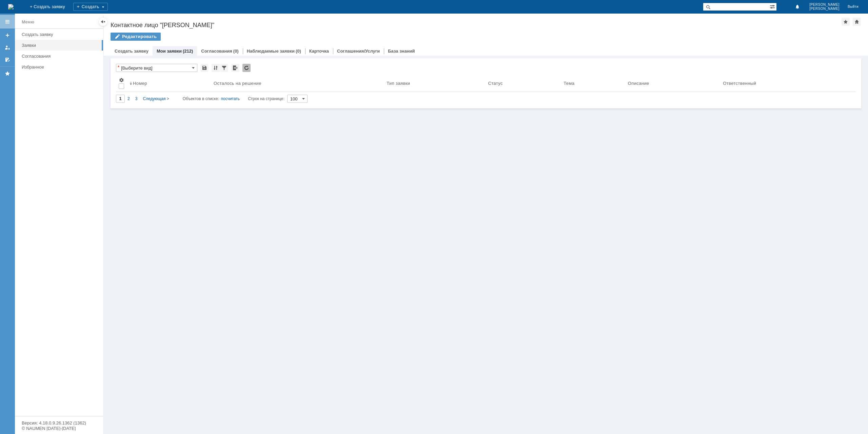 The height and width of the screenshot is (434, 868). I want to click on th: Осталось на решение, so click(298, 83).